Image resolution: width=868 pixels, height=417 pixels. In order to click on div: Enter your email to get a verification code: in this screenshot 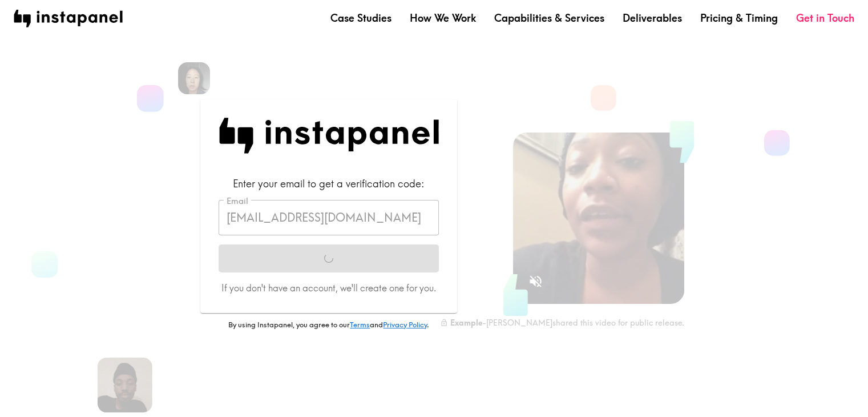, I will do `click(329, 183)`.